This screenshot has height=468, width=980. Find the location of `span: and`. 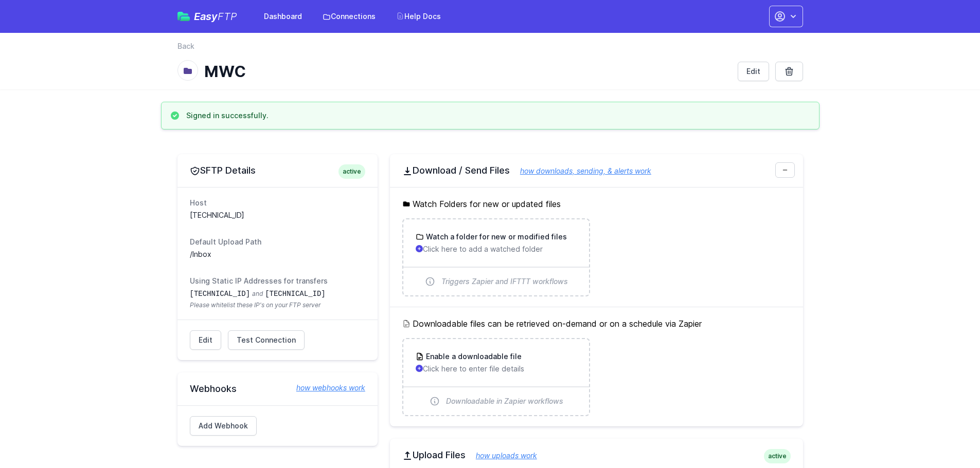

span: and is located at coordinates (257, 293).